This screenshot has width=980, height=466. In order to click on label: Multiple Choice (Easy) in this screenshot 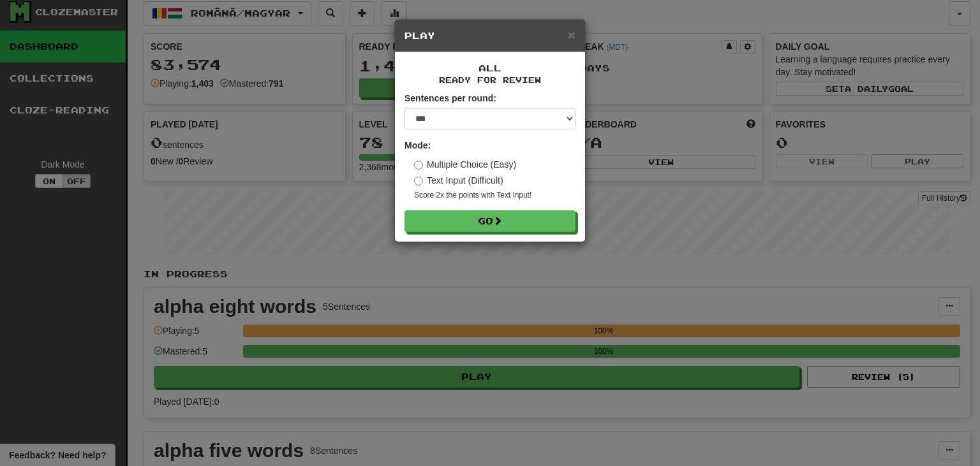, I will do `click(465, 165)`.